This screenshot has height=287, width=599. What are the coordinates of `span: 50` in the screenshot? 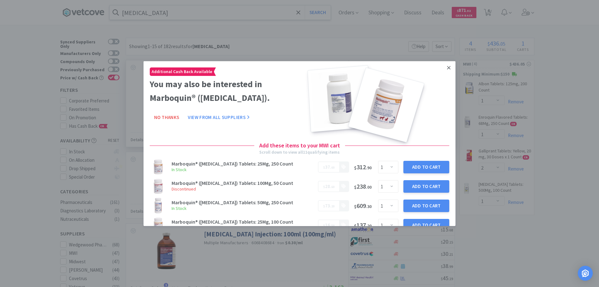 It's located at (333, 225).